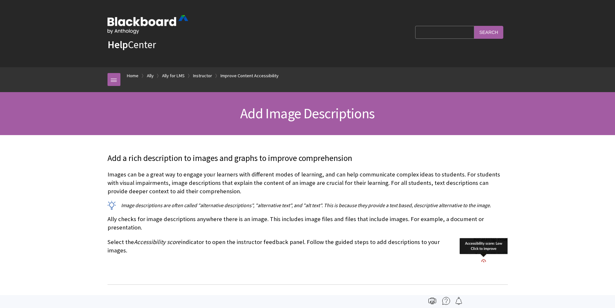  I want to click on img: More help, so click(446, 301).